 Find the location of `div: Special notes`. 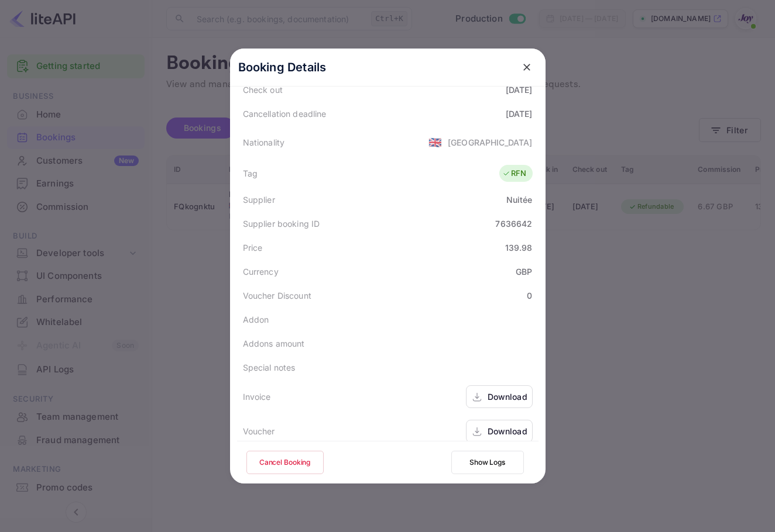

div: Special notes is located at coordinates (269, 367).